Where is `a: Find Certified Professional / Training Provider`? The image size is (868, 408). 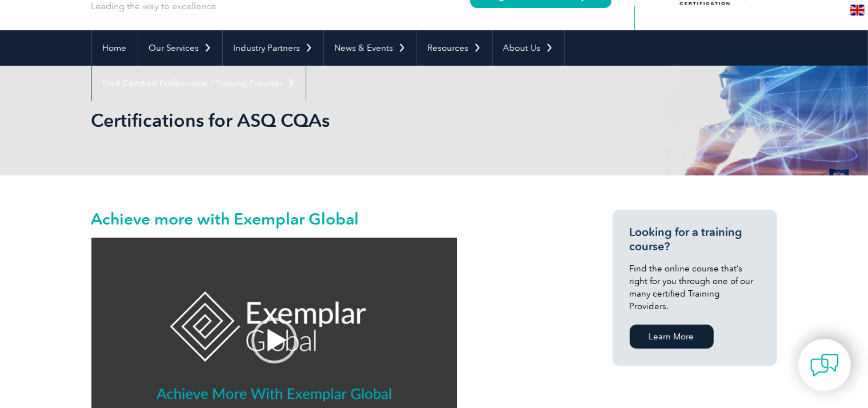
a: Find Certified Professional / Training Provider is located at coordinates (199, 84).